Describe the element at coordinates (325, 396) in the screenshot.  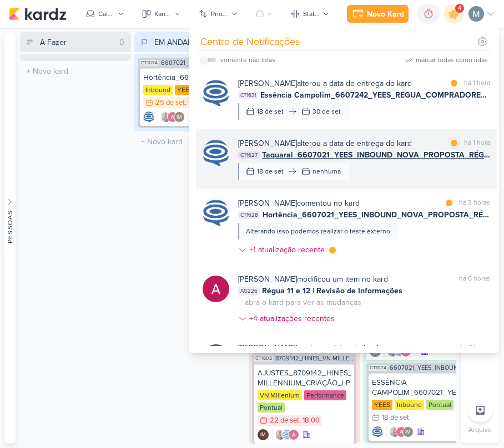
I see `div: Performance` at that location.